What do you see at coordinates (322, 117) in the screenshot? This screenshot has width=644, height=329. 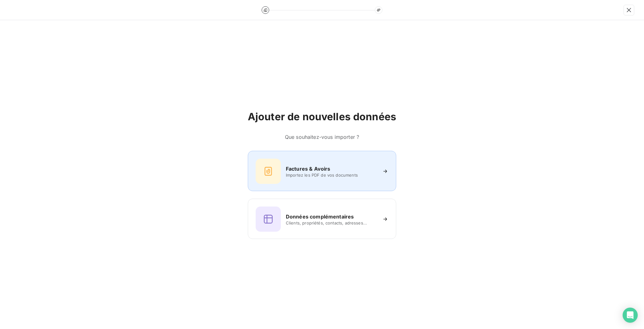 I see `h2: Ajouter de nouvelles données` at bounding box center [322, 117].